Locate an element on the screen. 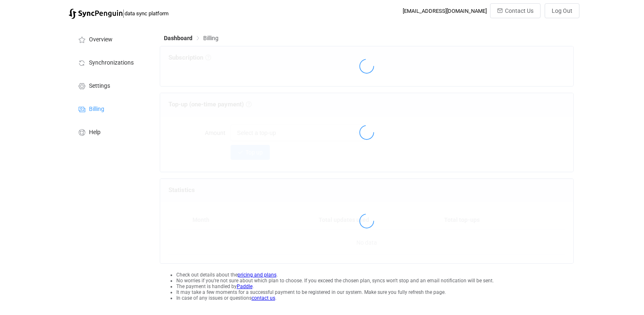  span: Contact Us is located at coordinates (519, 11).